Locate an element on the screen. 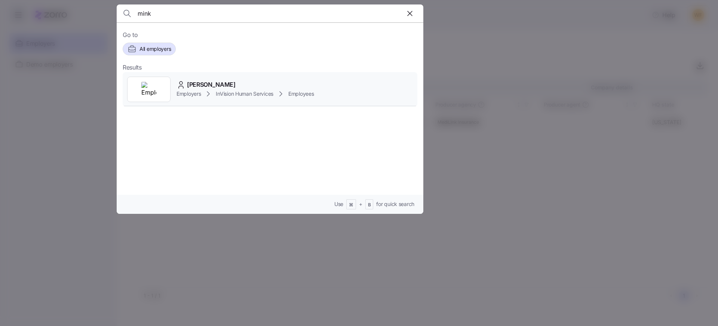 The image size is (718, 326). img: Employer logo is located at coordinates (149, 89).